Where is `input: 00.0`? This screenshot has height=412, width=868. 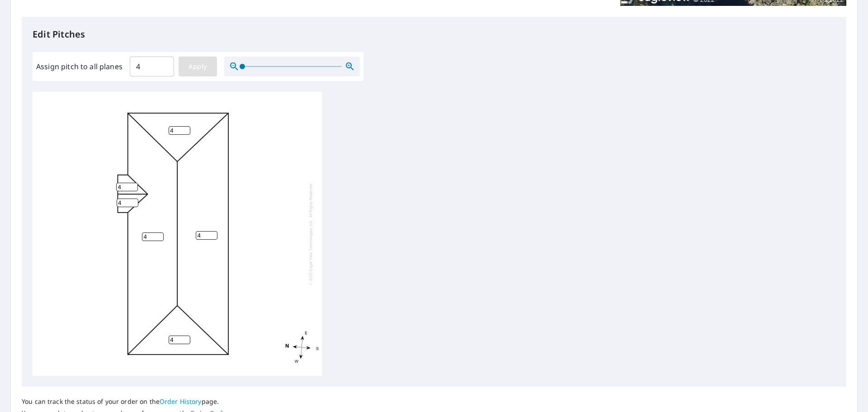
input: 00.0 is located at coordinates (152, 66).